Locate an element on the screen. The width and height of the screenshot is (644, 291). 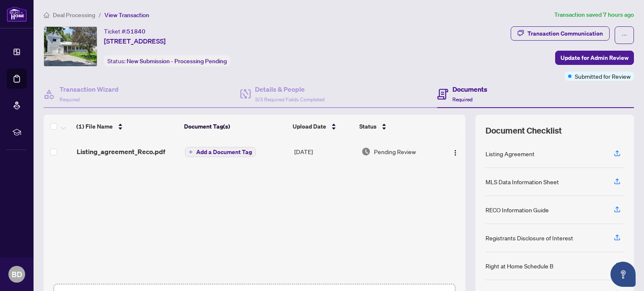
th: (1) File Name is located at coordinates (126, 126).